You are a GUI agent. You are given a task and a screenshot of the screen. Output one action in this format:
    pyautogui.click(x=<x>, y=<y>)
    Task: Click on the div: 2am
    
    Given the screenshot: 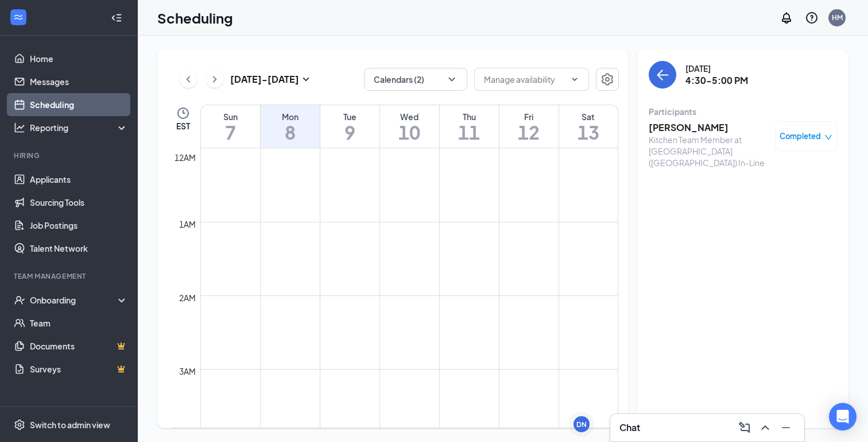 What is the action you would take?
    pyautogui.click(x=188, y=298)
    